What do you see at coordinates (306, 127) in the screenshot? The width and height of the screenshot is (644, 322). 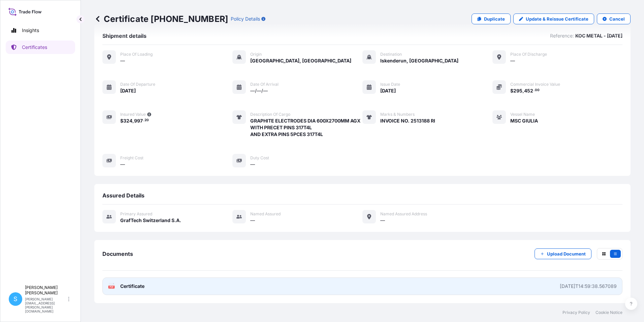 I see `span: GRAPHITE ELECTRODES DIA 600X2700MM AGX WITH PRECET PINS 317T4L AND EXTRA PINS 5PCES 317T4L` at bounding box center [306, 127].